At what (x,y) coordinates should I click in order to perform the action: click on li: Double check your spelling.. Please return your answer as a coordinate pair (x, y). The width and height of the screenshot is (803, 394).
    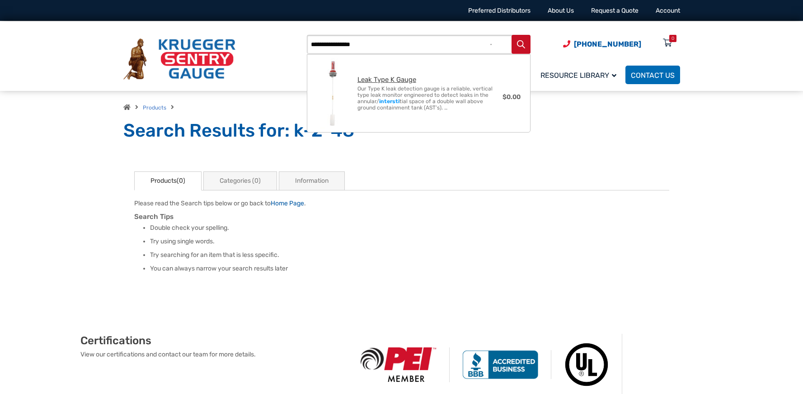
    Looking at the image, I should click on (410, 228).